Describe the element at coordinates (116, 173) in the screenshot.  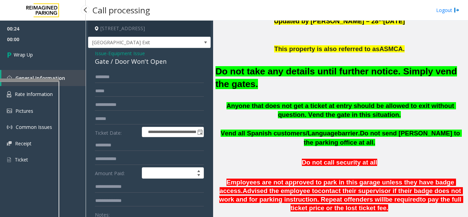
I see `label: Amount Paid:` at that location.